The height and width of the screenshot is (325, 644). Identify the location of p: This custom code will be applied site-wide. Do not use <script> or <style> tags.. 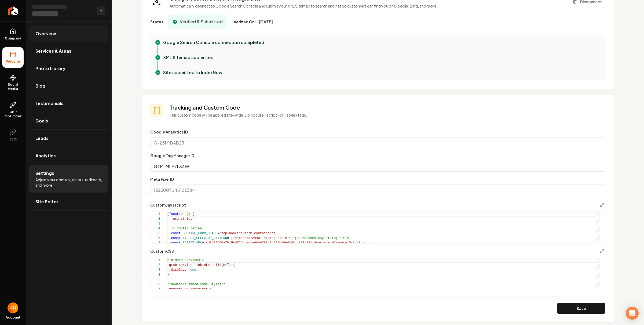
(387, 115).